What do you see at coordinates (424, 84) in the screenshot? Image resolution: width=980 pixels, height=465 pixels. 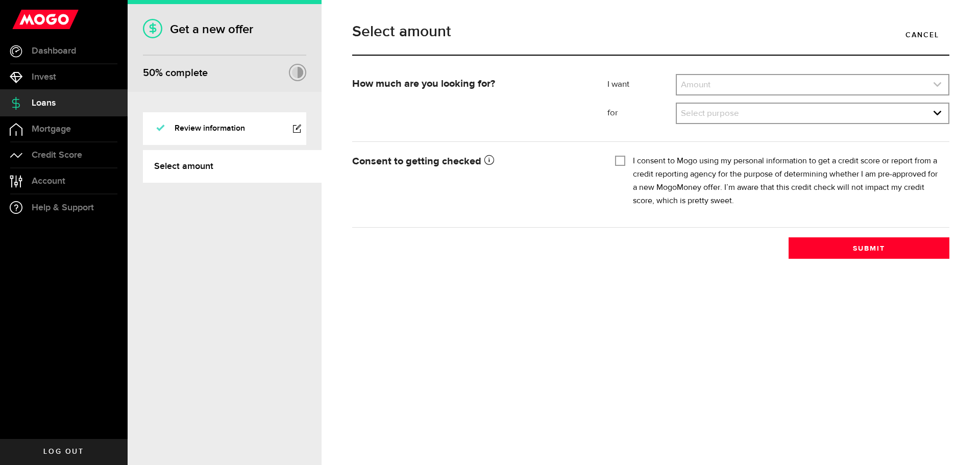 I see `strong: How much are you looking for?` at bounding box center [424, 84].